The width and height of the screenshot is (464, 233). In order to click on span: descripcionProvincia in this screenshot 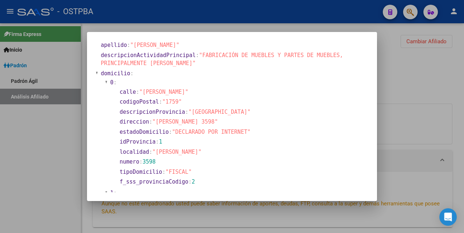, I will do `click(152, 112)`.